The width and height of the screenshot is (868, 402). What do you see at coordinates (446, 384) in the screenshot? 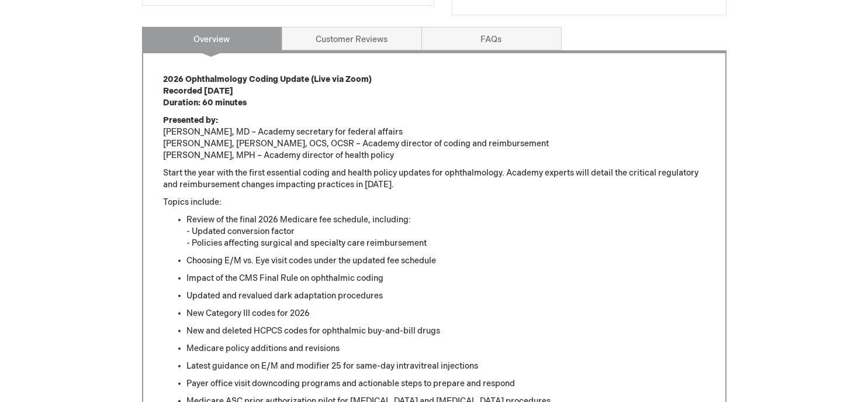
I see `li: Payer office visit downcoding programs and actionable steps to prepare and respond` at bounding box center [446, 384].